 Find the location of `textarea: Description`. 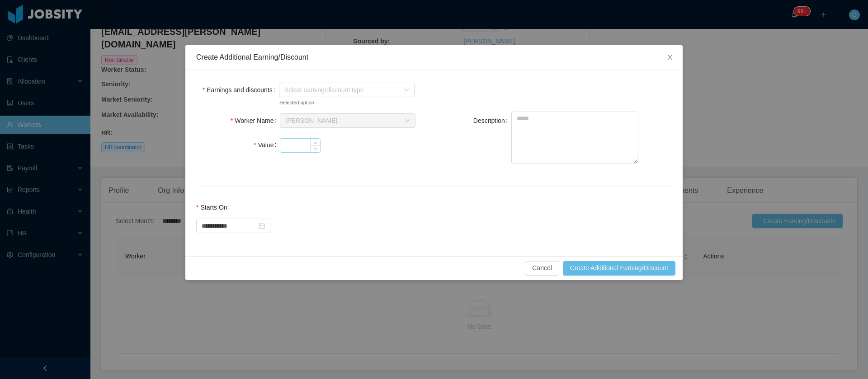

textarea: Description is located at coordinates (574, 138).